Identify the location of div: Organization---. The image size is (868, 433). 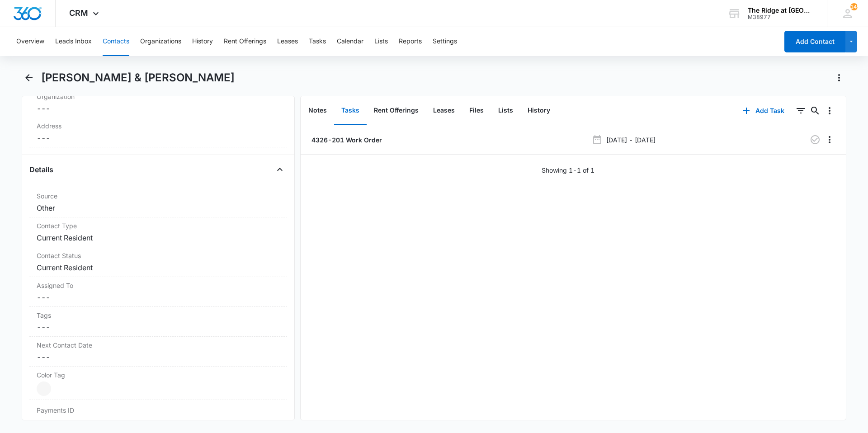
(158, 102).